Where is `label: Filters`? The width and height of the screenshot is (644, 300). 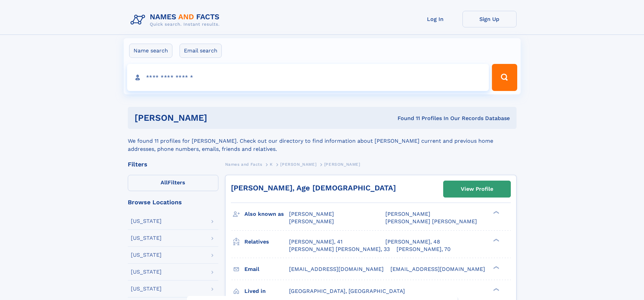
label: Filters is located at coordinates (173, 183).